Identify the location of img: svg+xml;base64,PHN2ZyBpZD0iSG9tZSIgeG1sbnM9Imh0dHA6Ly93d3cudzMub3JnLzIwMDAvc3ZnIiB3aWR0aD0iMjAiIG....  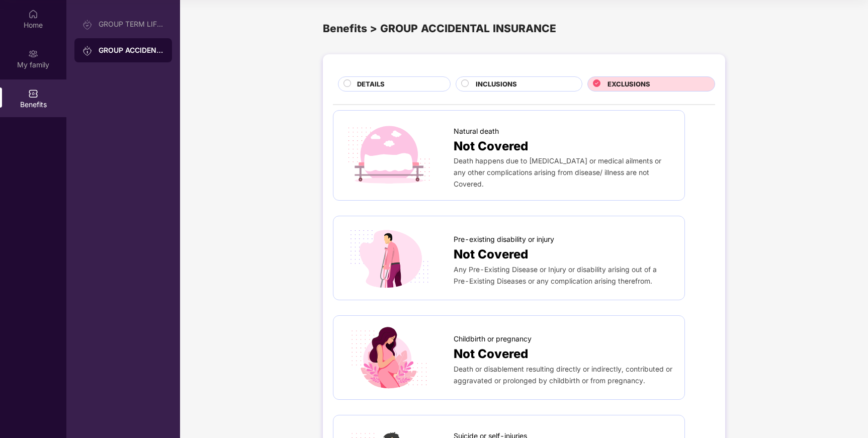
(33, 14).